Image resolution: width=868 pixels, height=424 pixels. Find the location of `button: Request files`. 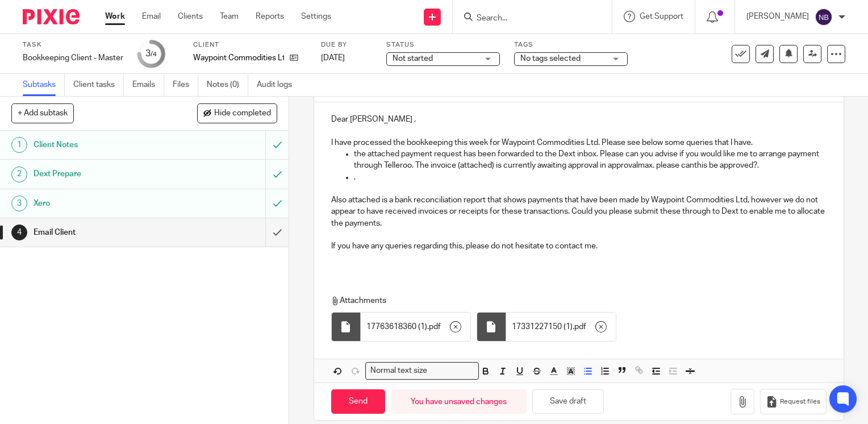

button: Request files is located at coordinates (793, 401).